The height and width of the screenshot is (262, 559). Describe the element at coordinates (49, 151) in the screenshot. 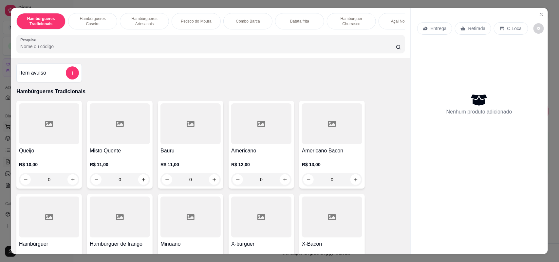

I see `h4: Queijo` at that location.